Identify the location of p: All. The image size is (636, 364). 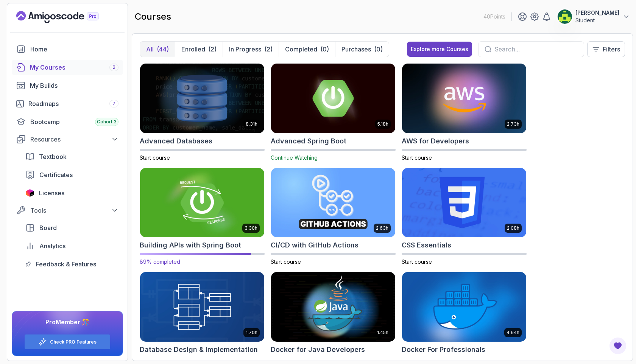
(150, 49).